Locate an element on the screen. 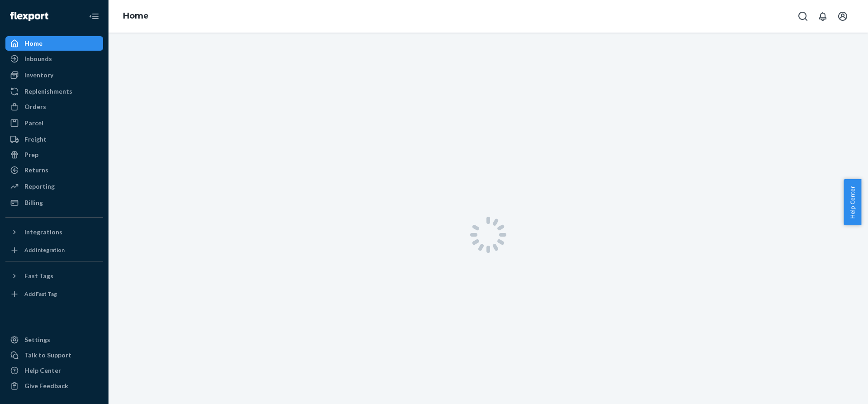  button: Open notifications is located at coordinates (823, 17).